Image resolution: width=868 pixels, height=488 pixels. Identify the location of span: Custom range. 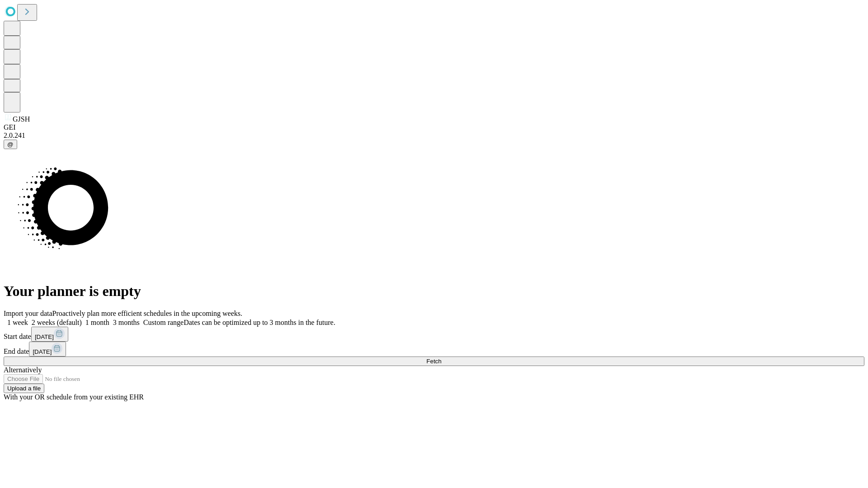
(163, 322).